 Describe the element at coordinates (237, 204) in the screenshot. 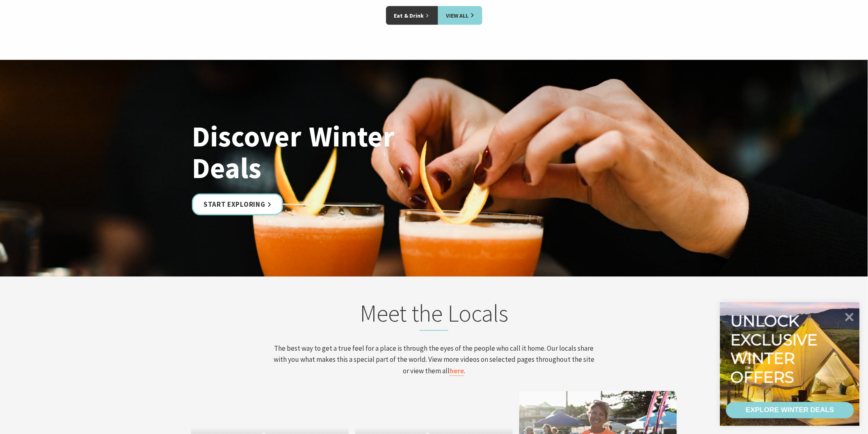

I see `a: Start exploring` at that location.